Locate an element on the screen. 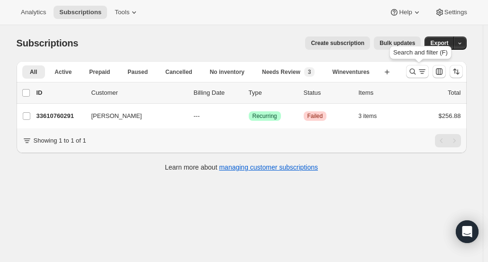 Image resolution: width=488 pixels, height=262 pixels. span: Wineventures is located at coordinates (351, 72).